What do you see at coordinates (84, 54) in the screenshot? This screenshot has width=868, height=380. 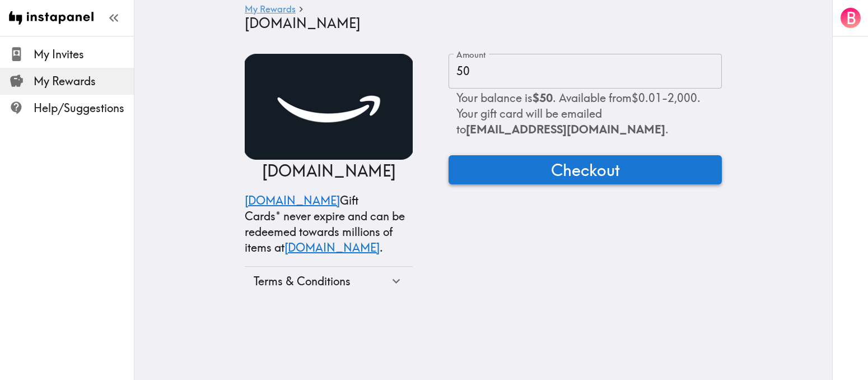 I see `span: My Invites` at bounding box center [84, 54].